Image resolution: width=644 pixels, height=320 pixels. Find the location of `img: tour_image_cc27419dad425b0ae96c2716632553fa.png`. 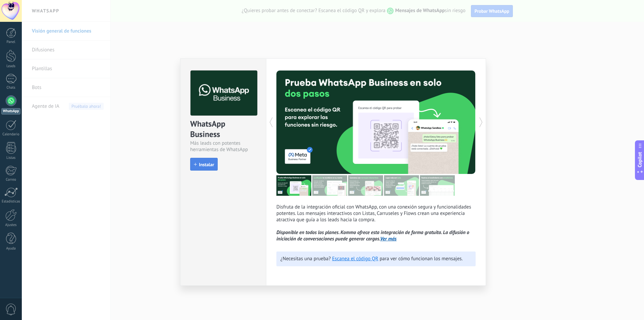

img: tour_image_cc27419dad425b0ae96c2716632553fa.png is located at coordinates (330, 186).